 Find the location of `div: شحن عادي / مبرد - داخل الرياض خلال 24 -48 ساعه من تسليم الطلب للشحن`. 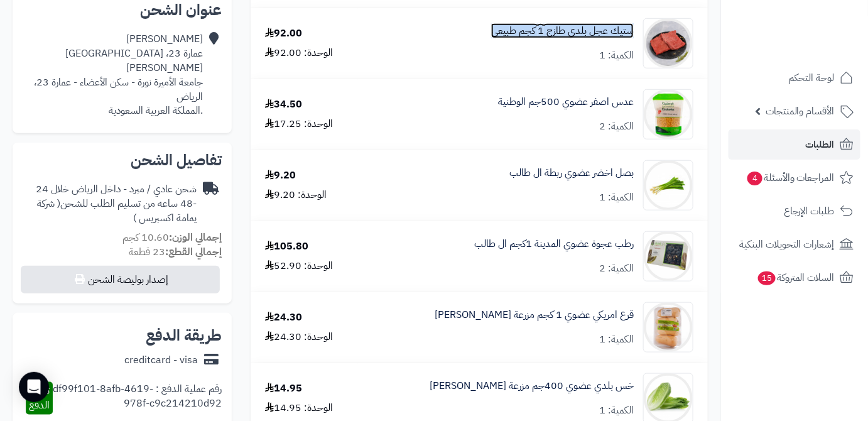

div: شحن عادي / مبرد - داخل الرياض خلال 24 -48 ساعه من تسليم الطلب للشحن is located at coordinates (110, 204).